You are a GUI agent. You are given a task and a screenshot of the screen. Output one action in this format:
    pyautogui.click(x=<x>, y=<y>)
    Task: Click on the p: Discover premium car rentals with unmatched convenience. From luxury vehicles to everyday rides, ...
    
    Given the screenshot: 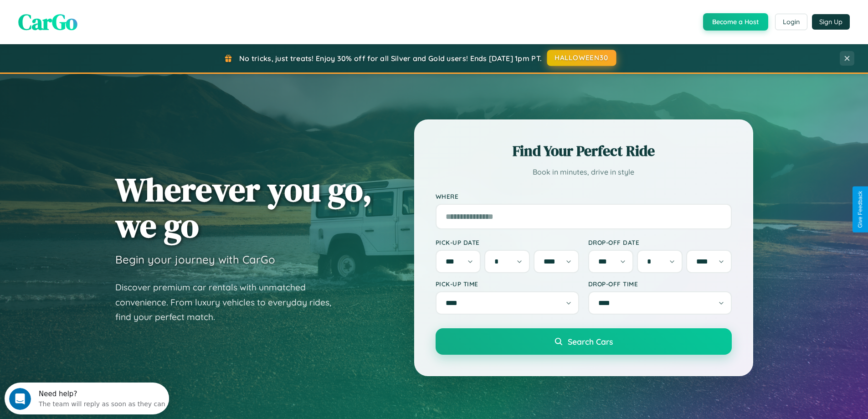 What is the action you would take?
    pyautogui.click(x=229, y=302)
    